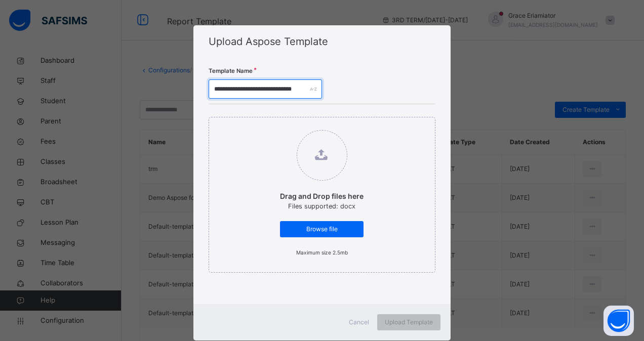 This screenshot has width=644, height=341. Describe the element at coordinates (321, 229) in the screenshot. I see `span: Browse file` at that location.